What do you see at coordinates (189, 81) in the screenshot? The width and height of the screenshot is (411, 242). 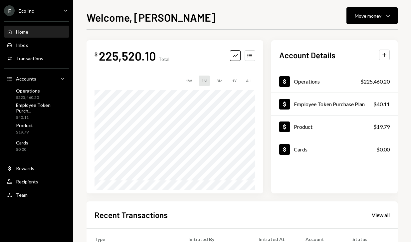 I see `div: 1W` at bounding box center [189, 81].